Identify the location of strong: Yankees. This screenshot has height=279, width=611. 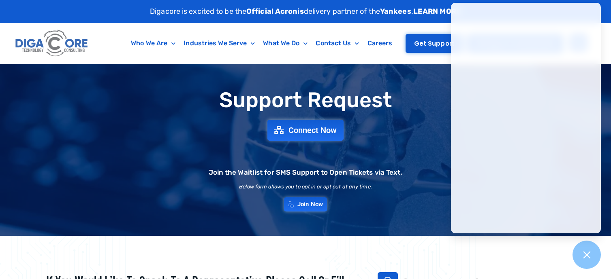
(395, 11).